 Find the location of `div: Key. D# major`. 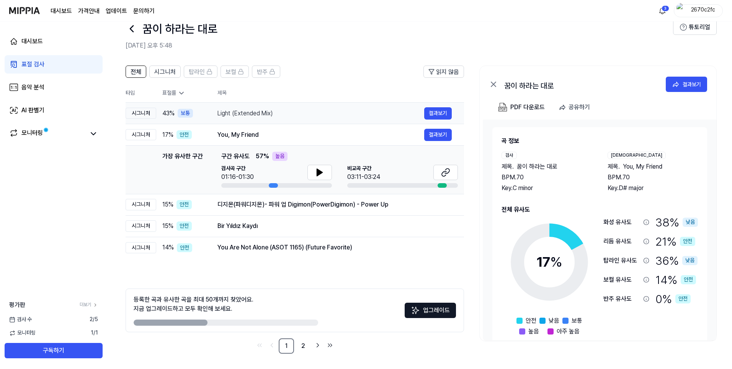

div: Key. D# major is located at coordinates (653, 188).